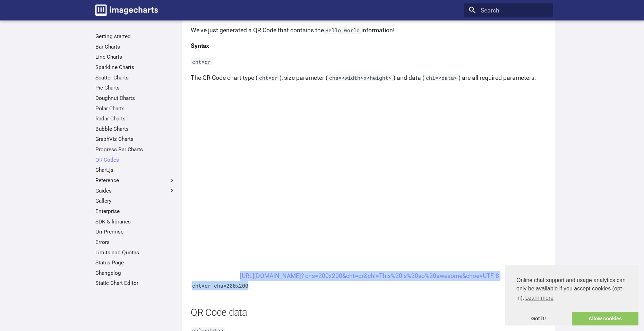 The width and height of the screenshot is (644, 331). What do you see at coordinates (135, 283) in the screenshot?
I see `a: Static Chart Editor` at bounding box center [135, 283].